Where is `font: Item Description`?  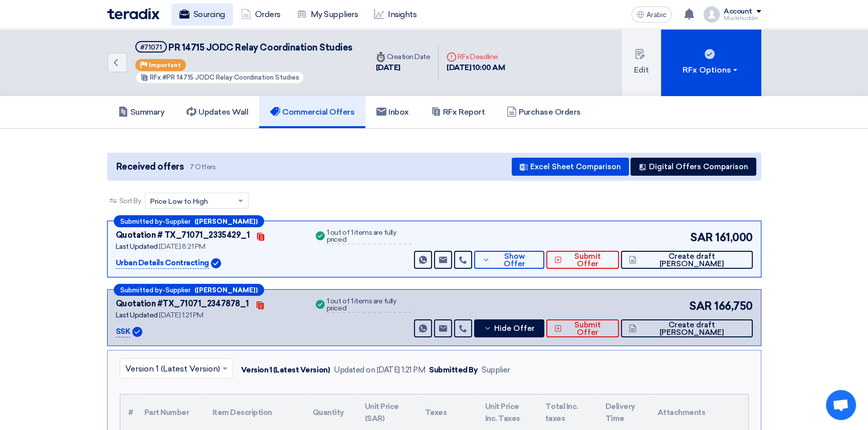
font: Item Description is located at coordinates (242, 412).